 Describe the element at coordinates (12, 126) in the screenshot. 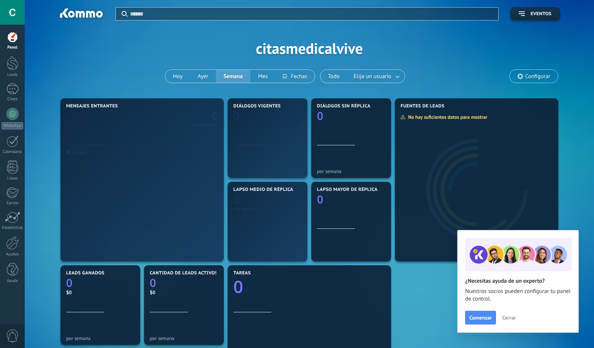

I see `div: WhatsApp` at that location.